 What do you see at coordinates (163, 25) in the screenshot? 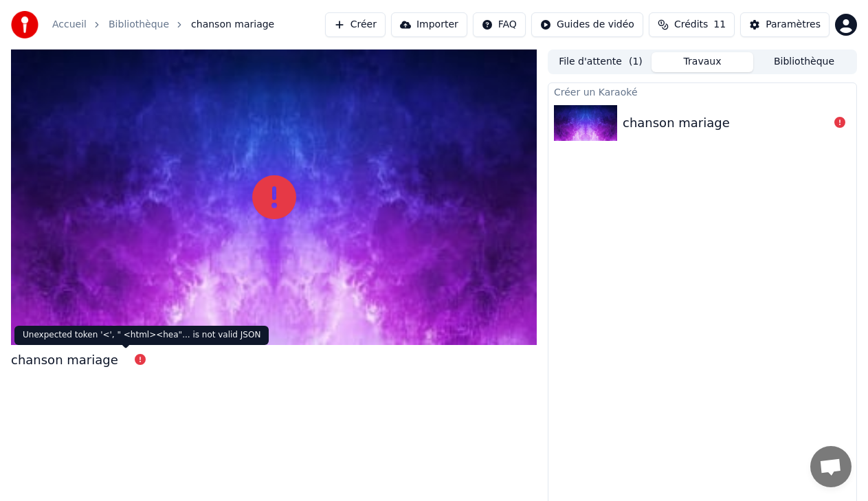
I see `nav: breadcrumb` at bounding box center [163, 25].